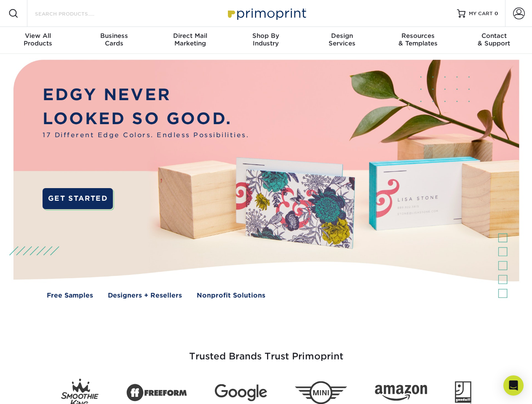  What do you see at coordinates (145, 118) in the screenshot?
I see `p: LOOKED SO GOOD.` at bounding box center [145, 118].